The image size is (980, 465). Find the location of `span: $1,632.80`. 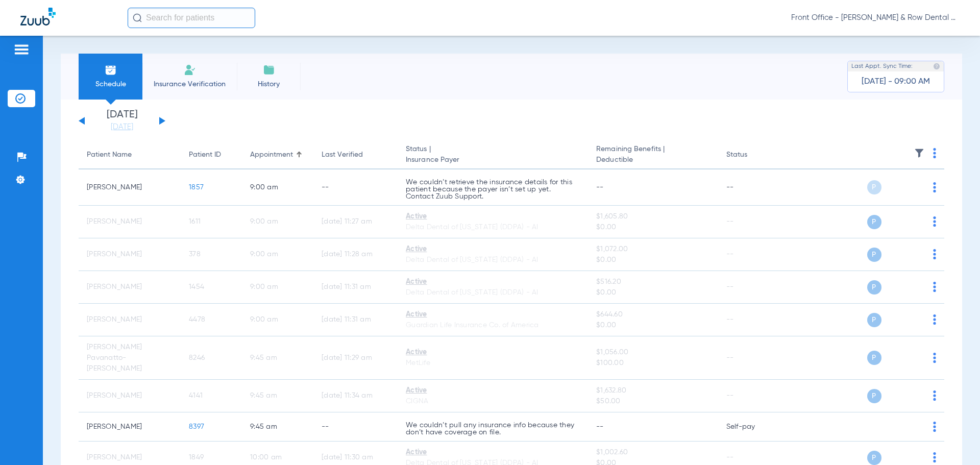

span: $1,632.80 is located at coordinates (653, 391).